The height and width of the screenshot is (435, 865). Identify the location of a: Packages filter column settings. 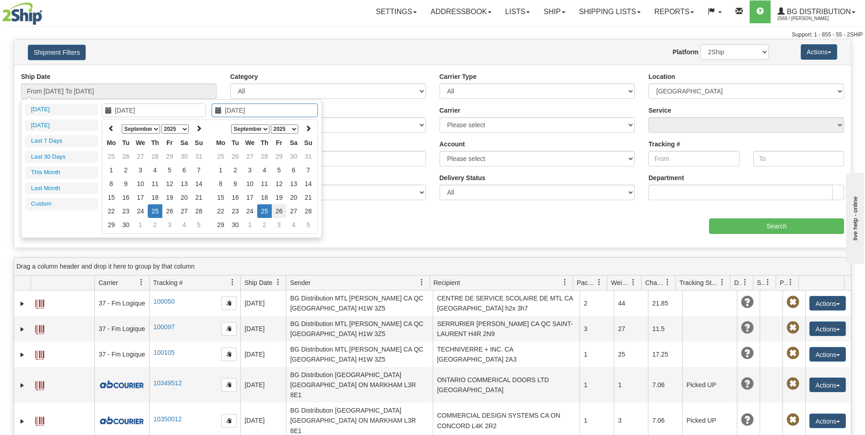
(599, 282).